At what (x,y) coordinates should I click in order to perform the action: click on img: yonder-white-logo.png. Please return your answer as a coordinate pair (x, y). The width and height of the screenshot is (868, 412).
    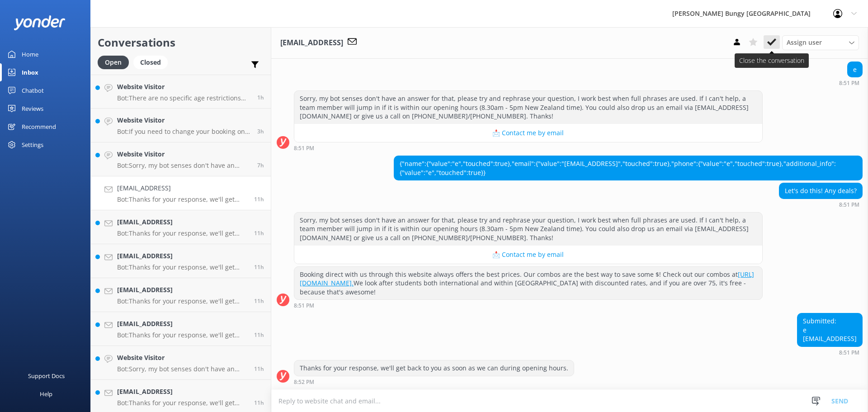
    Looking at the image, I should click on (39, 23).